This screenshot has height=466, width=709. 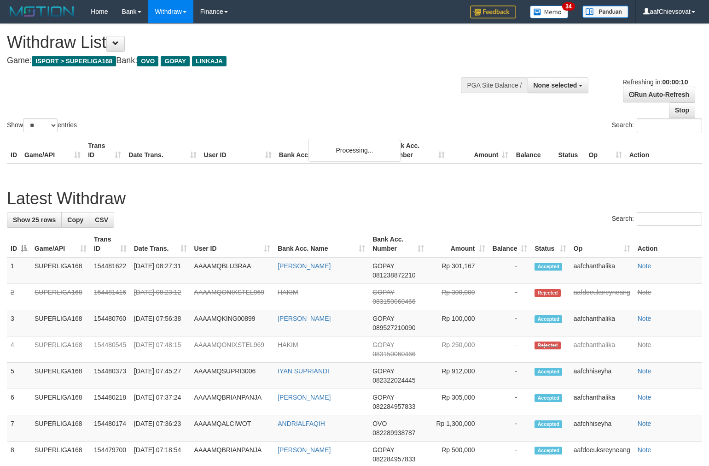 I want to click on span: Rejected, so click(x=548, y=345).